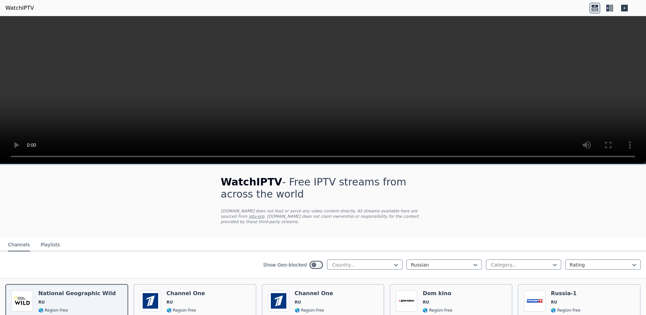  What do you see at coordinates (19, 245) in the screenshot?
I see `button: Channels` at bounding box center [19, 245].